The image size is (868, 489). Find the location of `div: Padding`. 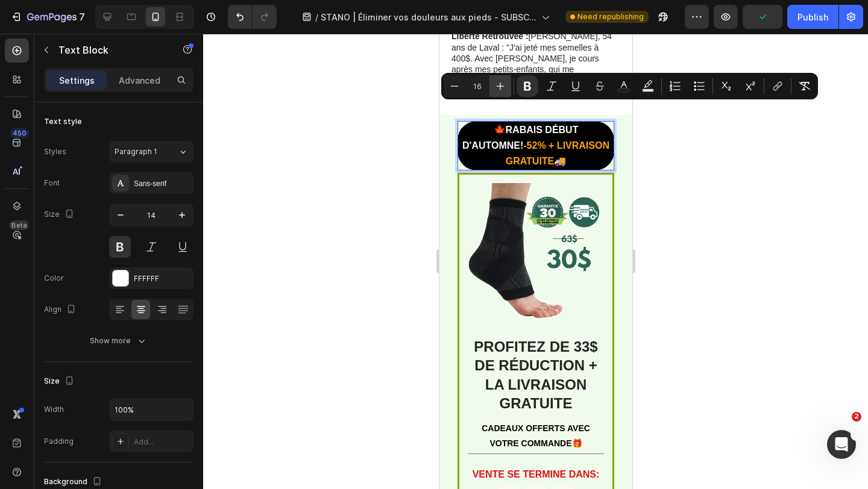

div: Padding is located at coordinates (59, 442).